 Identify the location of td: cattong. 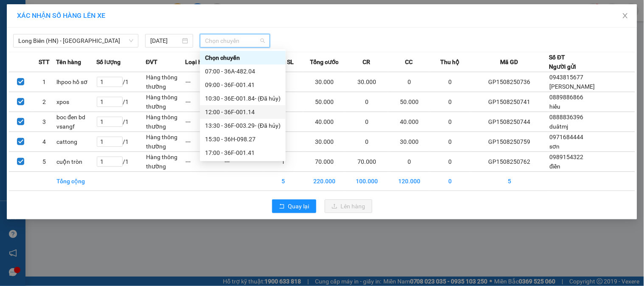
(76, 142).